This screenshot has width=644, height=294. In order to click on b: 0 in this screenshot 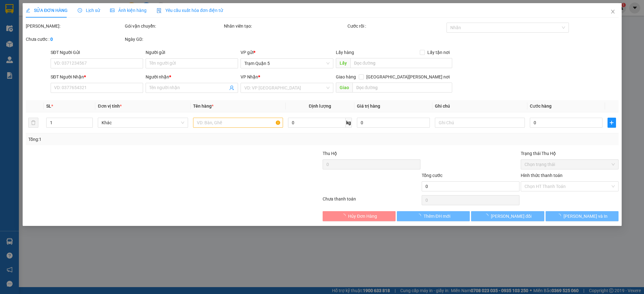, I will do `click(52, 39)`.